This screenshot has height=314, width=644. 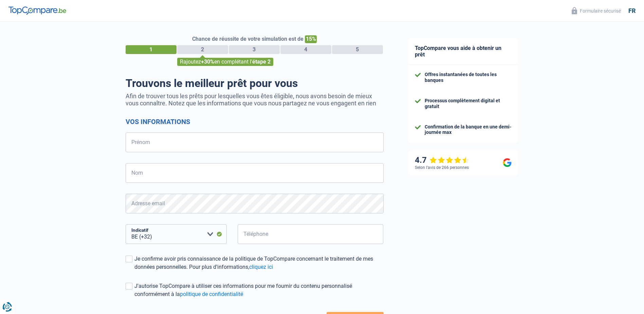 I want to click on button: Formulaire sécurisé, so click(x=596, y=11).